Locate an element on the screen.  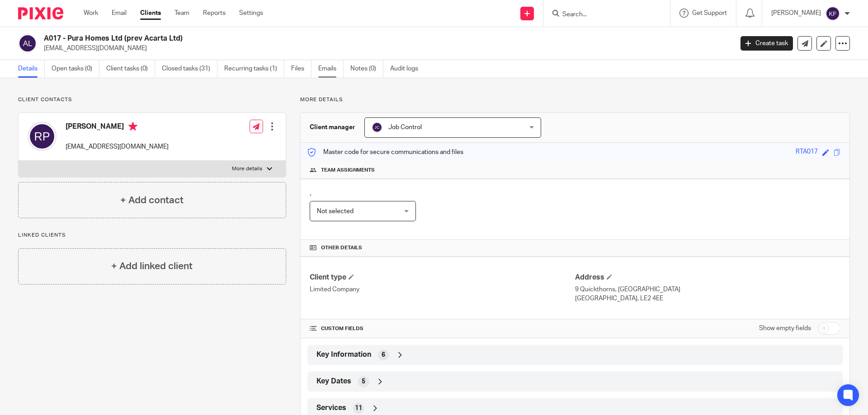
a: Recurring tasks (1) is located at coordinates (254, 69).